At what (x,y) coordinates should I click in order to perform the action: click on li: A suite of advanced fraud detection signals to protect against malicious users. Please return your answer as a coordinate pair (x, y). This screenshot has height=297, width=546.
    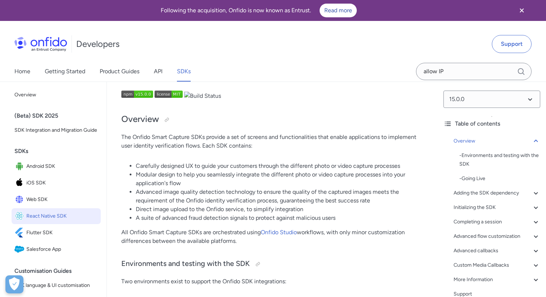
    Looking at the image, I should click on (279, 218).